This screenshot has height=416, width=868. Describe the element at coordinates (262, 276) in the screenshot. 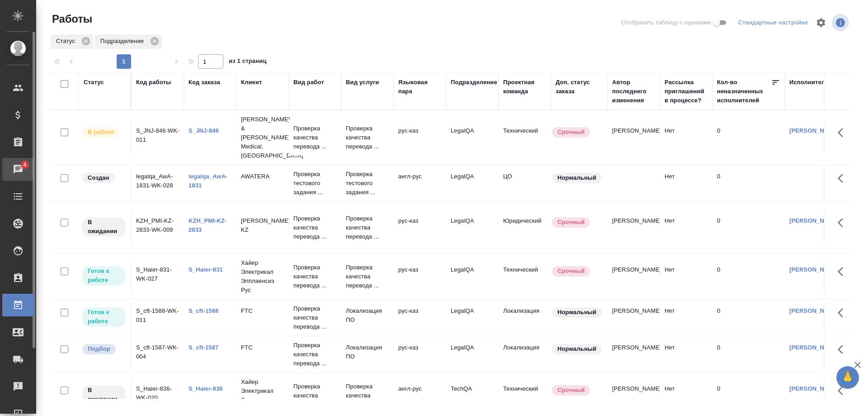

I see `p: Хайер Электрикал Эпплаенсиз Рус` at that location.